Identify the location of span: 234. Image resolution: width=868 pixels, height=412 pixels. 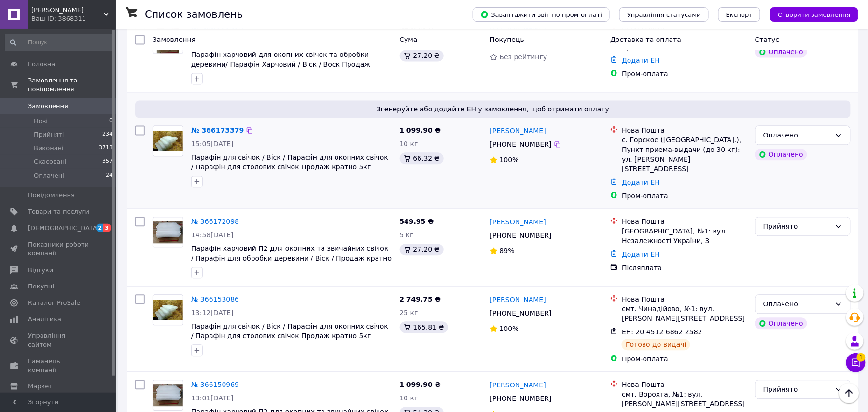
(107, 135).